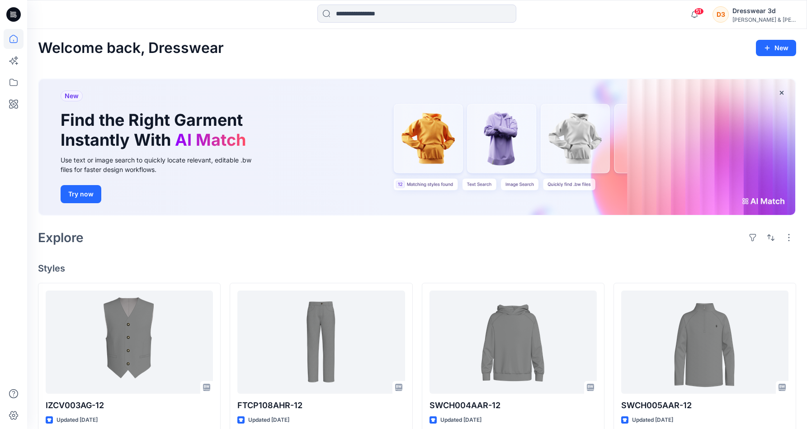 The width and height of the screenshot is (807, 429). What do you see at coordinates (513, 405) in the screenshot?
I see `p: SWCH004AAR-12` at bounding box center [513, 405].